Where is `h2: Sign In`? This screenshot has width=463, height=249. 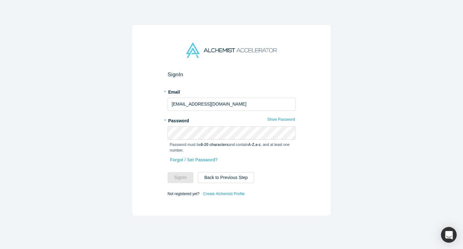
h2: Sign In is located at coordinates (231, 74).